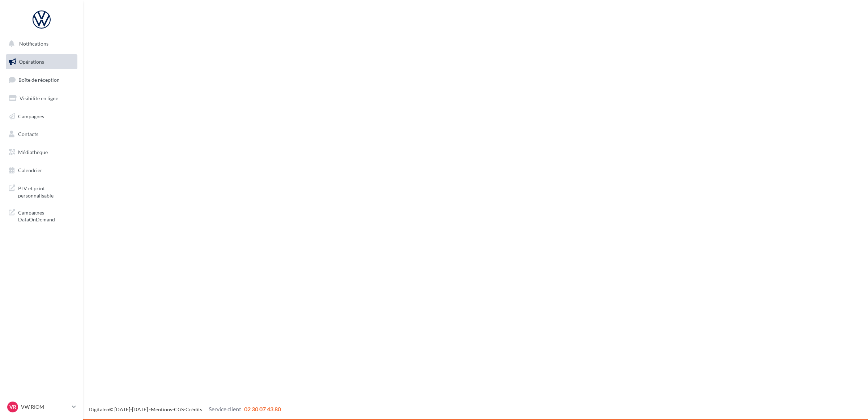 The height and width of the screenshot is (420, 868). Describe the element at coordinates (39, 80) in the screenshot. I see `span: Boîte de réception` at that location.